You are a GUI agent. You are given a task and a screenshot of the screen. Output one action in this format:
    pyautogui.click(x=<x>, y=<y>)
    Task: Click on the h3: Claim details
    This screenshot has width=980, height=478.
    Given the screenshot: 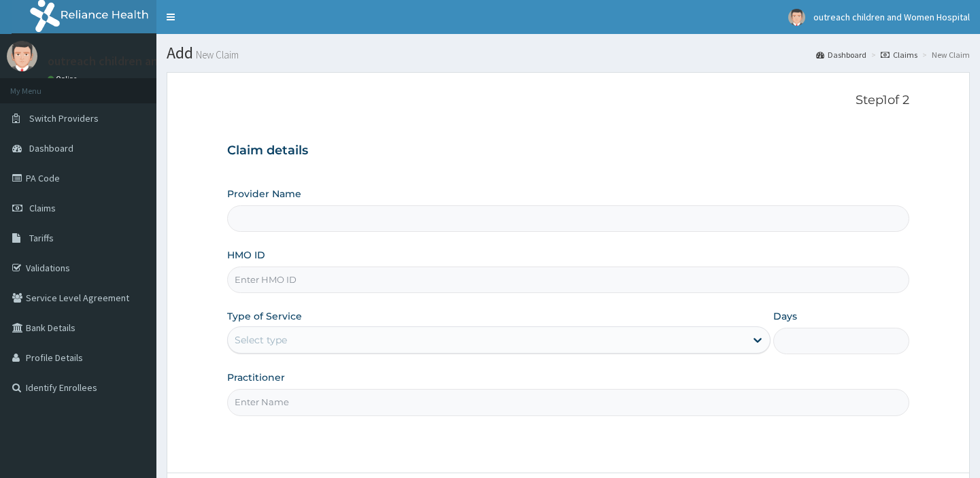 What is the action you would take?
    pyautogui.click(x=568, y=151)
    